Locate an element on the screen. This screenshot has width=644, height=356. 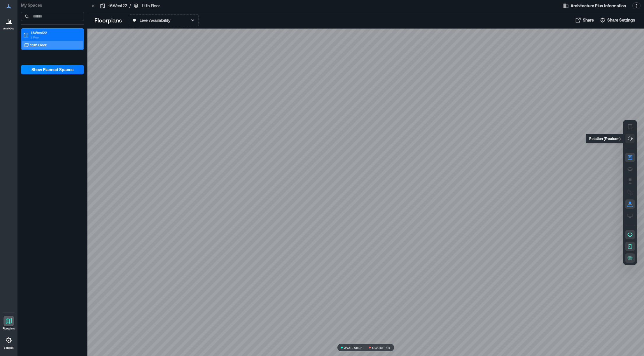
button: Show Planned Spaces is located at coordinates (52, 70).